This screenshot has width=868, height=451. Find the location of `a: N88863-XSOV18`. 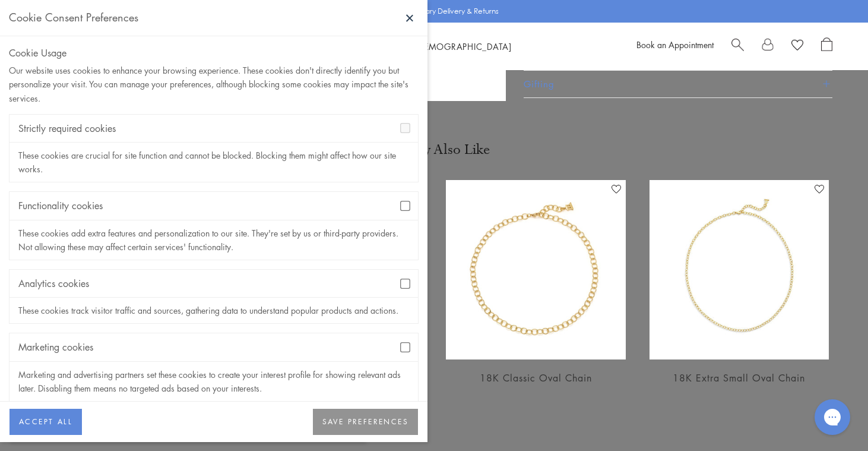

a: N88863-XSOV18 is located at coordinates (739, 270).